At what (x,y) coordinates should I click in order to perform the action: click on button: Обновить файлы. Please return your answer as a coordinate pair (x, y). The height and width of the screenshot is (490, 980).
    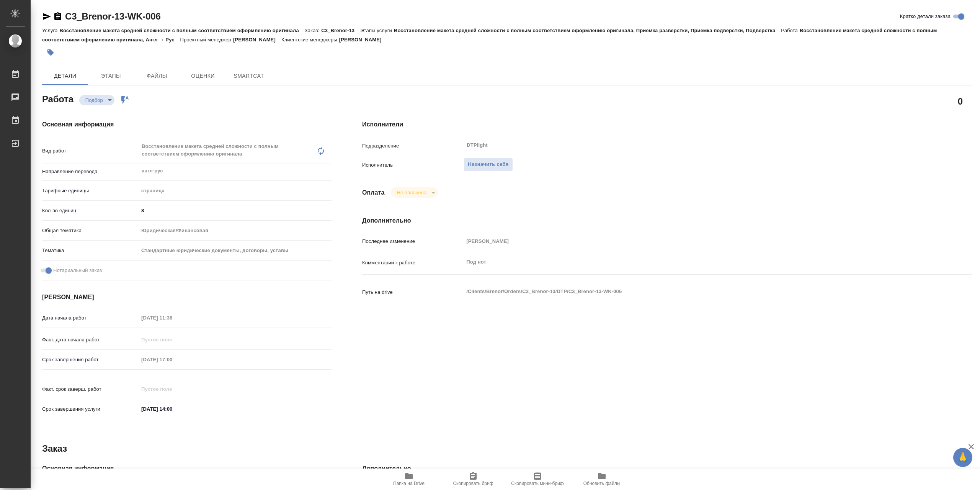
    Looking at the image, I should click on (602, 479).